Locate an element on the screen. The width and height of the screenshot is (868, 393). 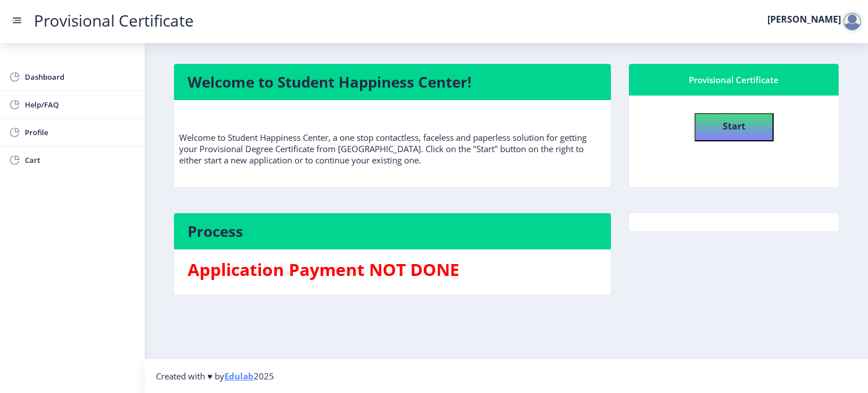
p: Welcome to Student Happiness Center, a one stop contactless, faceless and paperless solution for ... is located at coordinates (392, 137).